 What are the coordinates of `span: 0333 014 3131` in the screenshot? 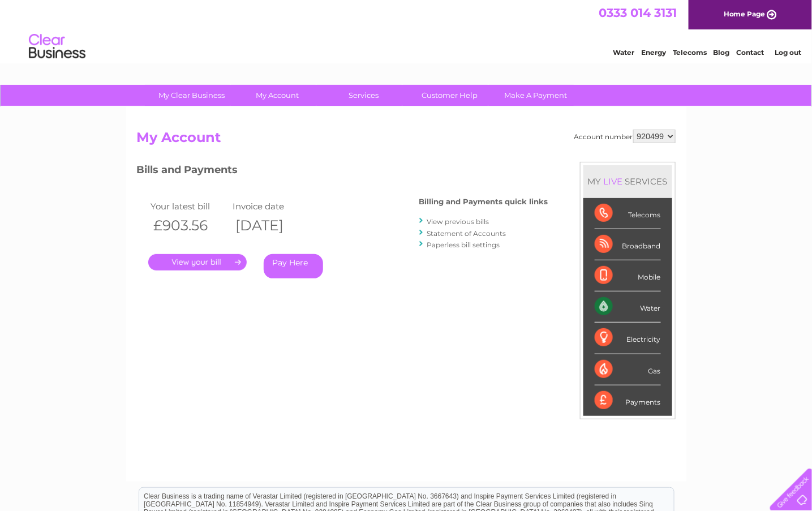 It's located at (638, 12).